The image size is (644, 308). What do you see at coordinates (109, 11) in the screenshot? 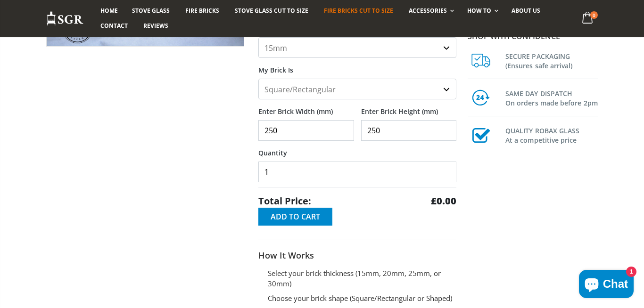
I see `a: Home` at bounding box center [109, 11].